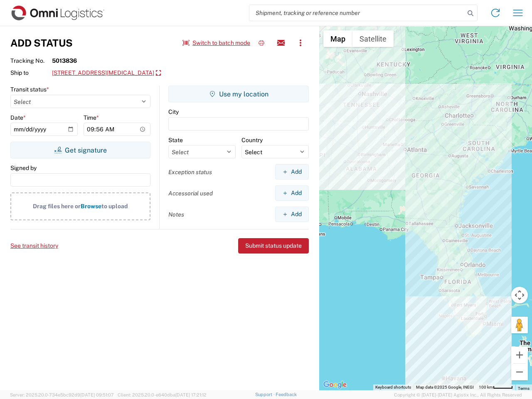 The height and width of the screenshot is (399, 532). What do you see at coordinates (162, 395) in the screenshot?
I see `span: Client: 2025.20.0-e640dba` at bounding box center [162, 395].